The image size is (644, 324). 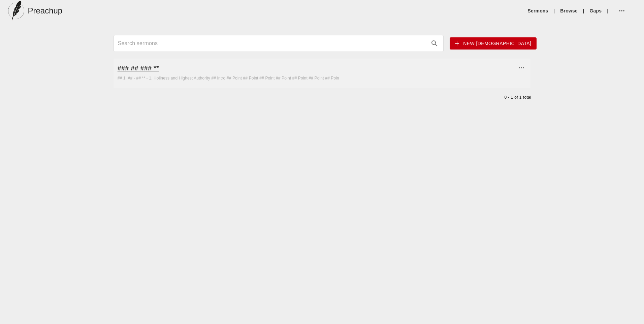 I want to click on a: Gaps, so click(x=596, y=11).